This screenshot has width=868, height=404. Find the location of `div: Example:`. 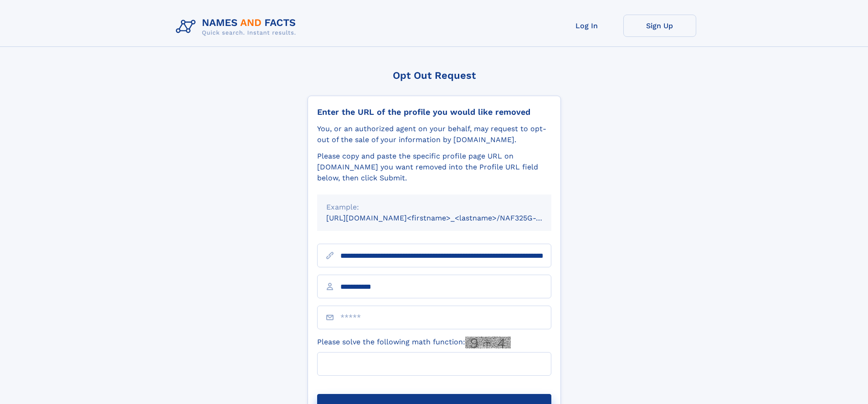

div: Example: is located at coordinates (434, 207).